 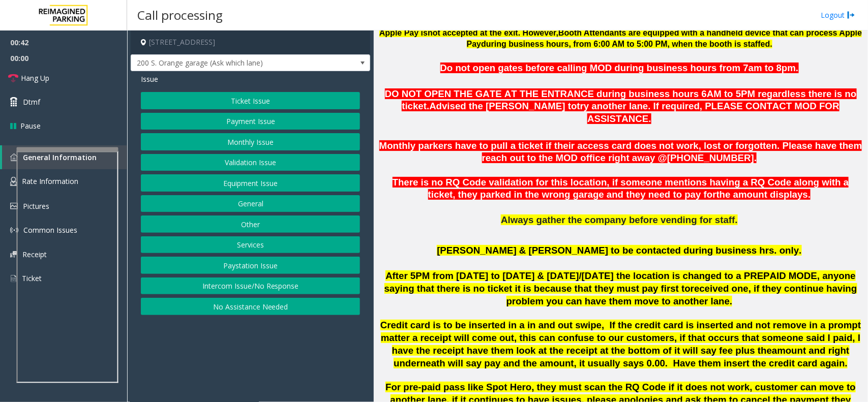 What do you see at coordinates (250, 183) in the screenshot?
I see `button: Equipment Issue` at bounding box center [250, 183].